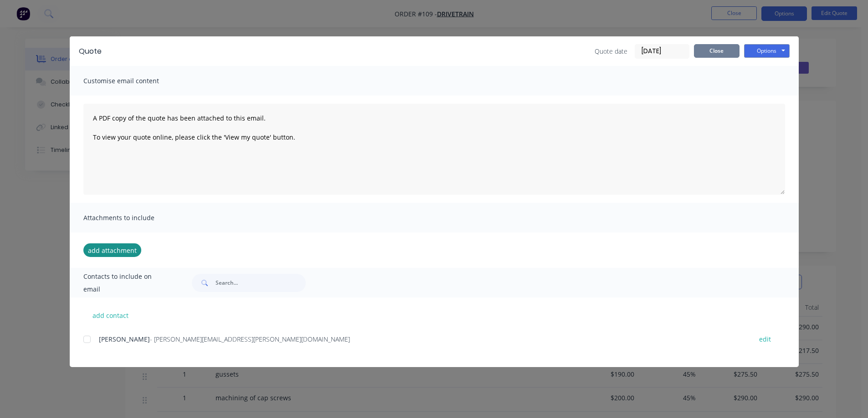 This screenshot has height=418, width=868. Describe the element at coordinates (126, 283) in the screenshot. I see `span: Contacts to include on email` at that location.